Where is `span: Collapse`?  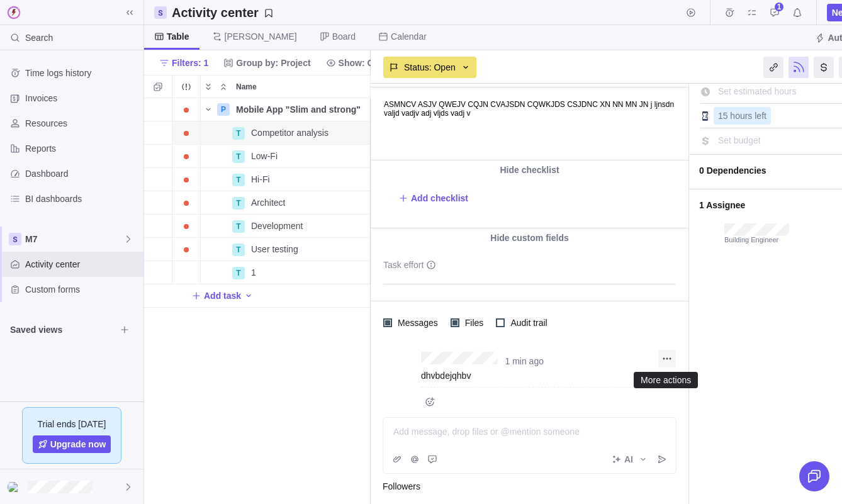
span: Collapse is located at coordinates (223, 87).